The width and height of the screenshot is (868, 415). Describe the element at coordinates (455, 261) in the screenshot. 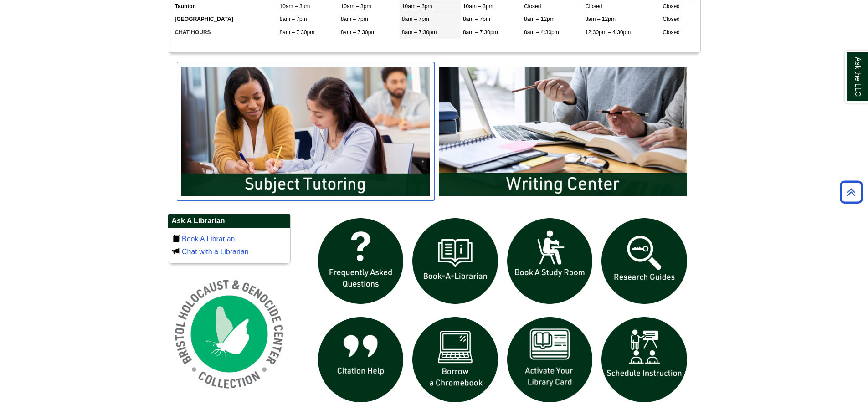

I see `img: Book a Librarian icon links to book a librarian web page` at that location.